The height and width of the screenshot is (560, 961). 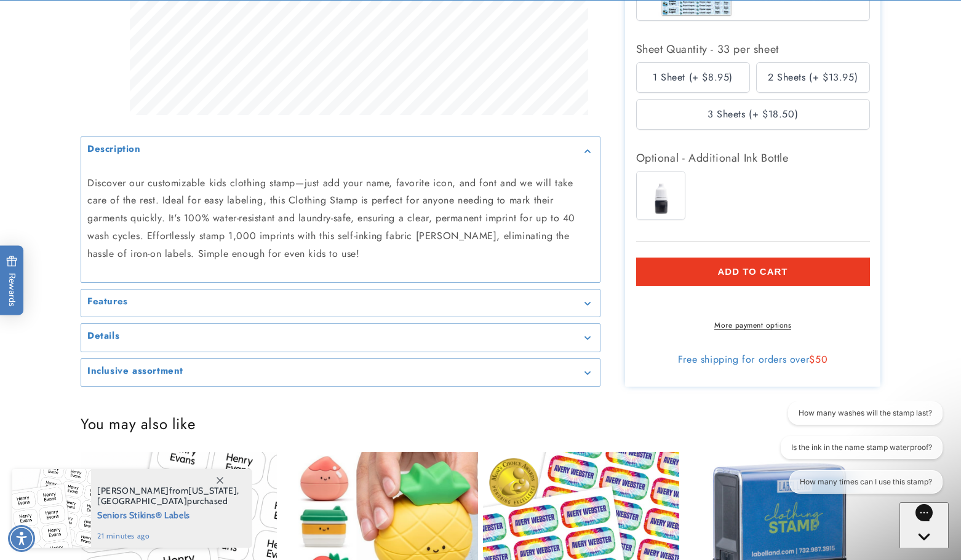 What do you see at coordinates (108, 301) in the screenshot?
I see `h2: Features` at bounding box center [108, 301].